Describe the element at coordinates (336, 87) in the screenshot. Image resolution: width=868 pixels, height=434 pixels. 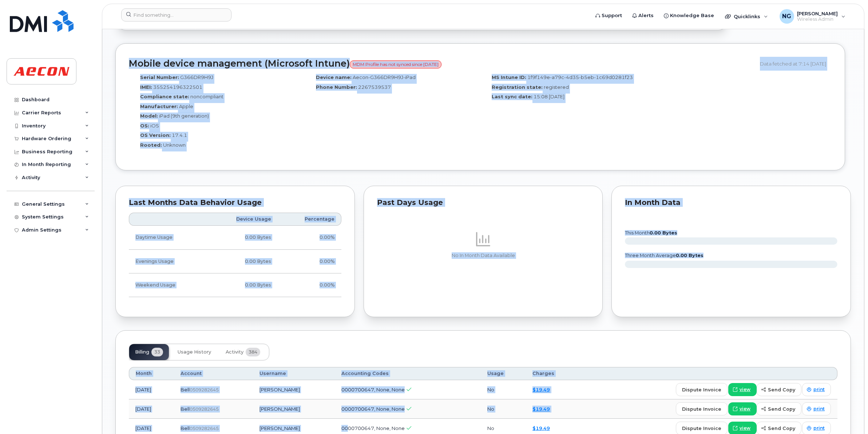
I see `label: Phone Number:` at that location.